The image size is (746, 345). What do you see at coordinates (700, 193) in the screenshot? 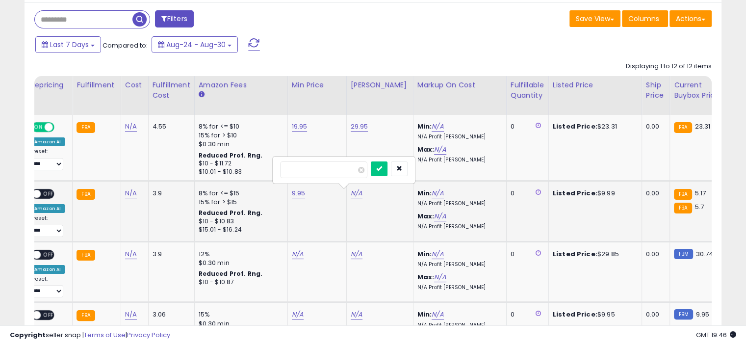
I see `span: 5.17` at bounding box center [700, 193].